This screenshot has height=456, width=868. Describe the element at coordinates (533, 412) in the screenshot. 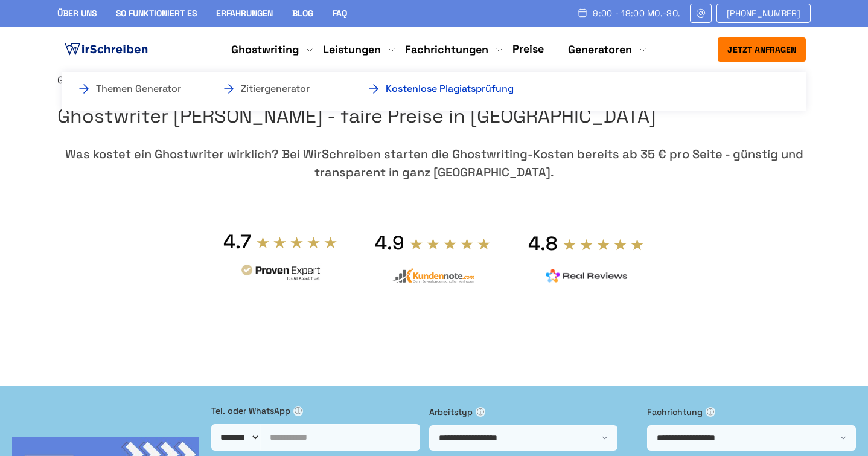

I see `label: Arbeitstyp` at that location.